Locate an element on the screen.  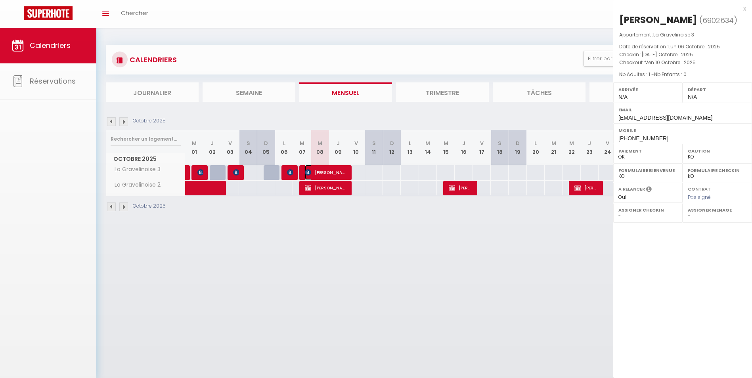
span: La Gravelinoise 3 is located at coordinates (673, 34).